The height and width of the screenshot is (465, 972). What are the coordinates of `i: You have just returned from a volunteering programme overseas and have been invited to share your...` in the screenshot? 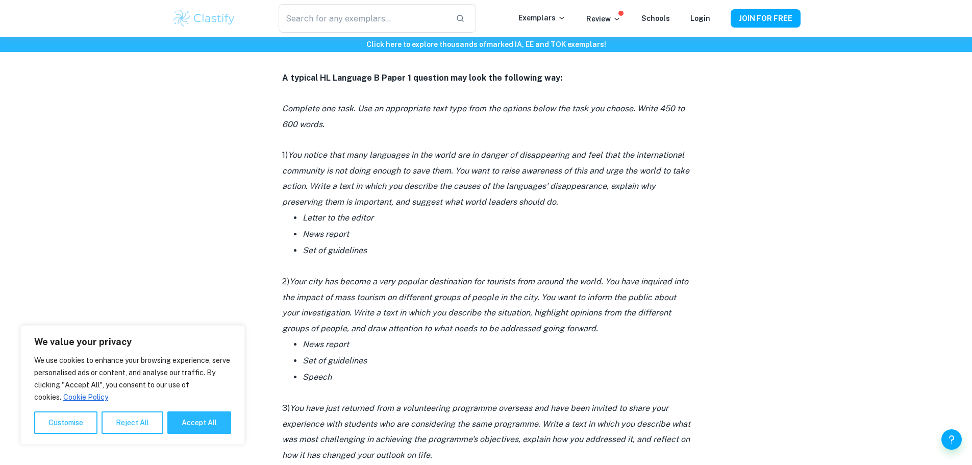 It's located at (486, 431).